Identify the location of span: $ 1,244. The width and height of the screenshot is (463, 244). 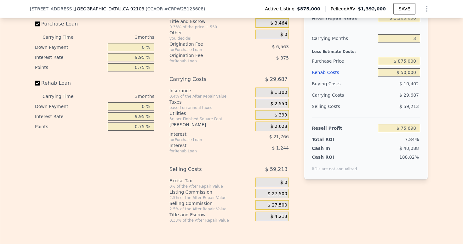
(280, 148).